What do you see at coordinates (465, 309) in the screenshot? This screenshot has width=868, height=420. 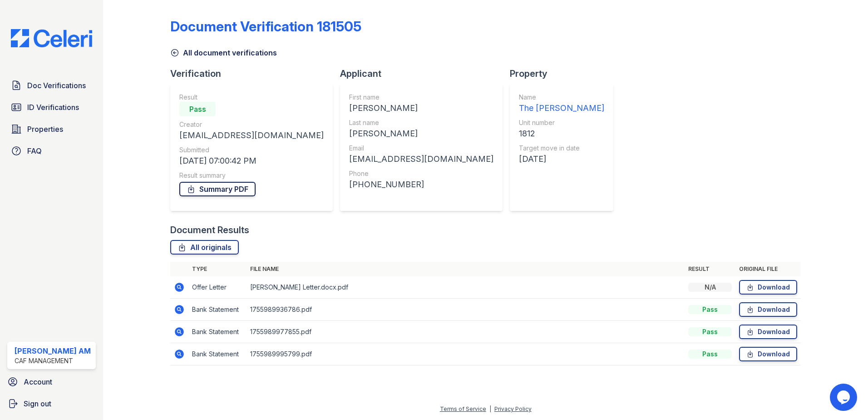 I see `td: 1755989936786.pdf` at bounding box center [465, 309].